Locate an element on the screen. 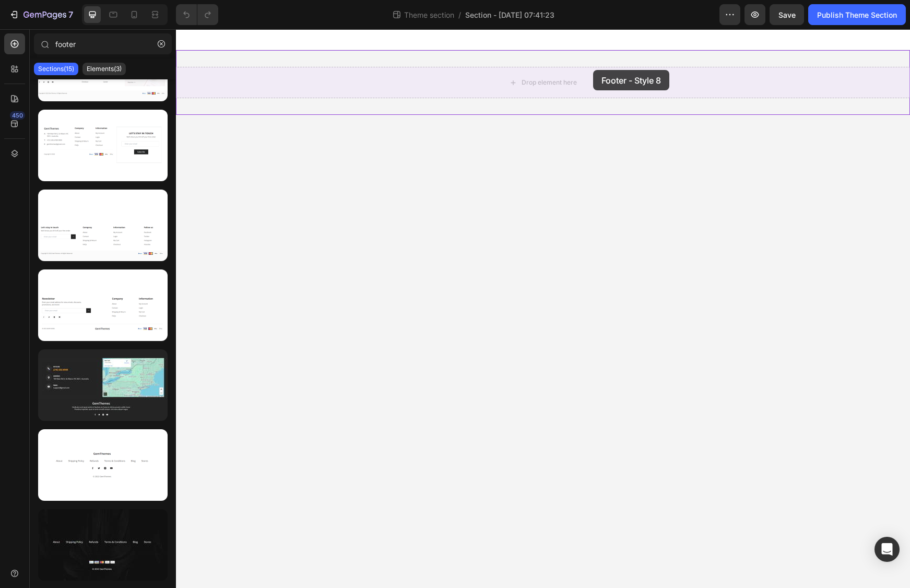  button: Publish Theme Section is located at coordinates (857, 14).